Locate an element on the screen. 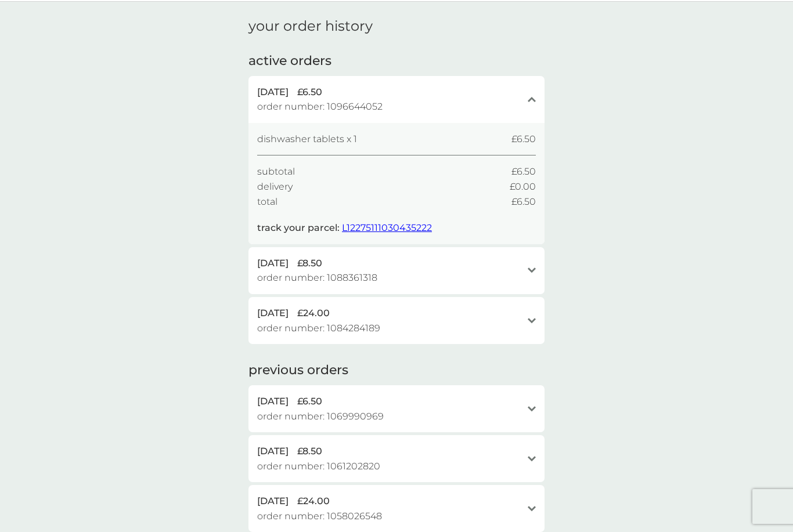 Image resolution: width=793 pixels, height=532 pixels. h2: previous orders is located at coordinates (298, 370).